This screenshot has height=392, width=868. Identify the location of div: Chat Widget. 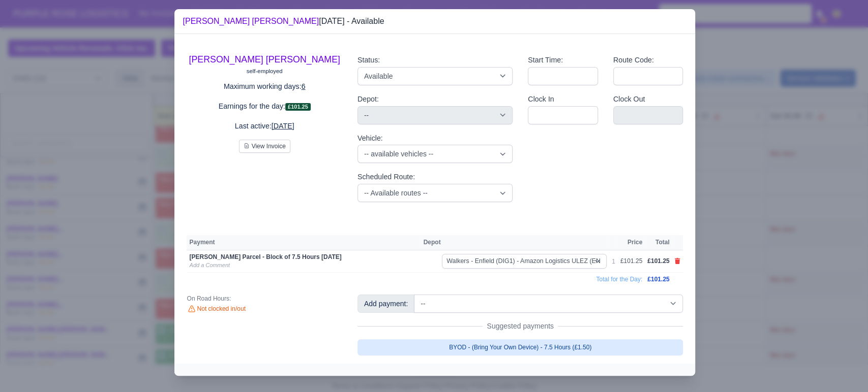
(842, 368).